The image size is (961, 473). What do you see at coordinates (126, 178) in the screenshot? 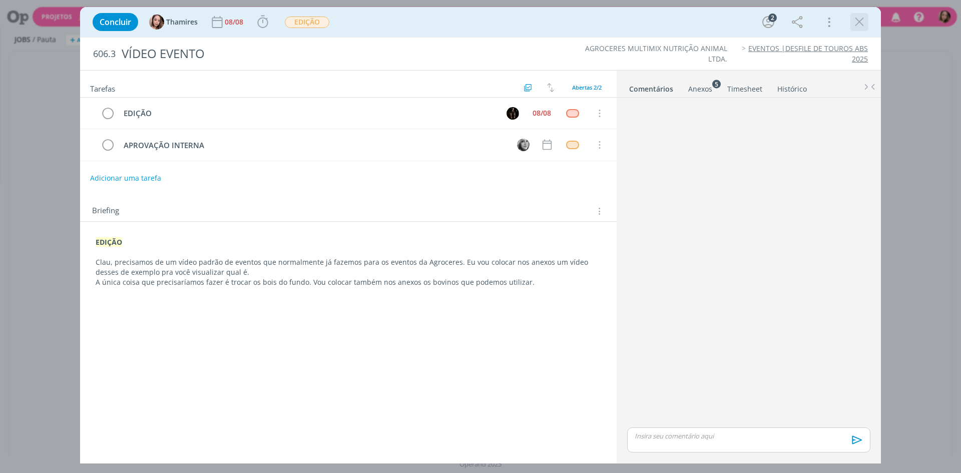
I see `button: Adicionar uma tarefa` at bounding box center [126, 178].